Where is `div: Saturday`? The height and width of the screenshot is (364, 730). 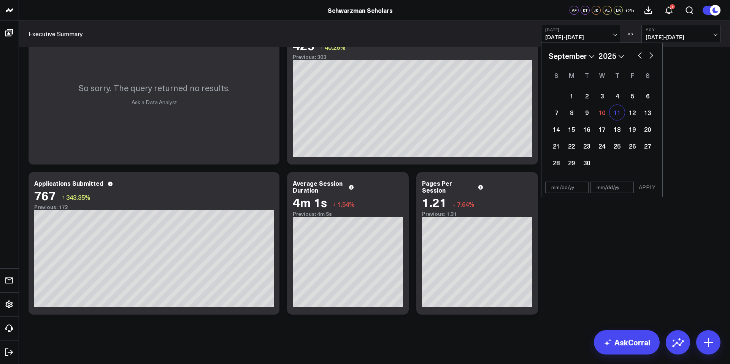 div: Saturday is located at coordinates (648, 75).